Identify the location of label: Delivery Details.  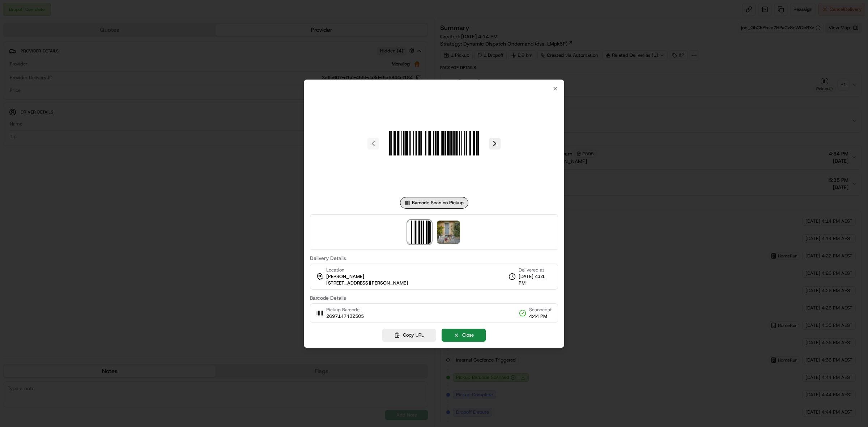
(434, 258).